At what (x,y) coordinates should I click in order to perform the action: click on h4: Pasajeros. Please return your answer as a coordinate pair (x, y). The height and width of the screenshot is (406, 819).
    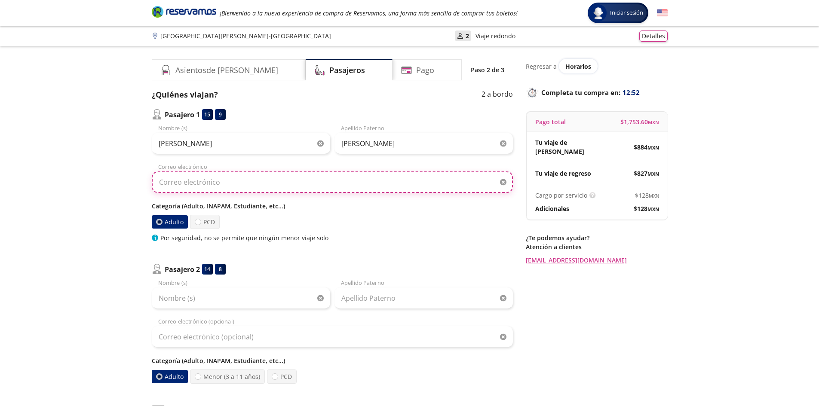
    Looking at the image, I should click on (347, 70).